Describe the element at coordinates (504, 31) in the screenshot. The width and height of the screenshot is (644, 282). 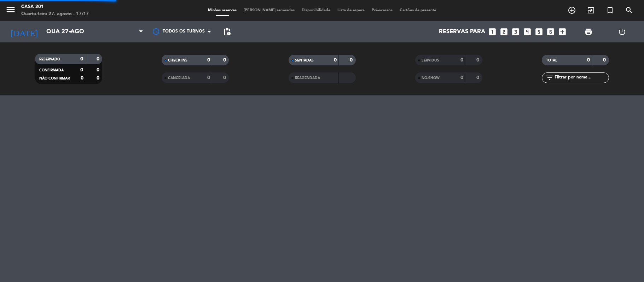
I see `i: looks_two` at that location.